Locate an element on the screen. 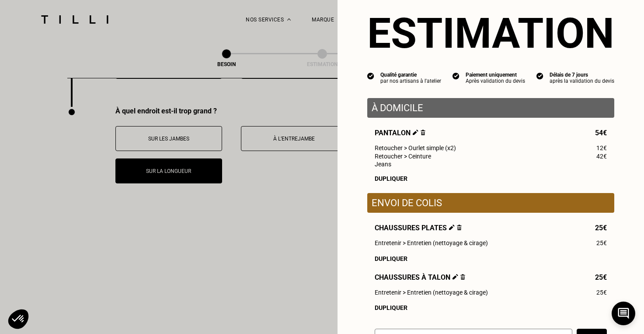 This screenshot has width=644, height=334. div: Délais de 7 jours is located at coordinates (582, 75).